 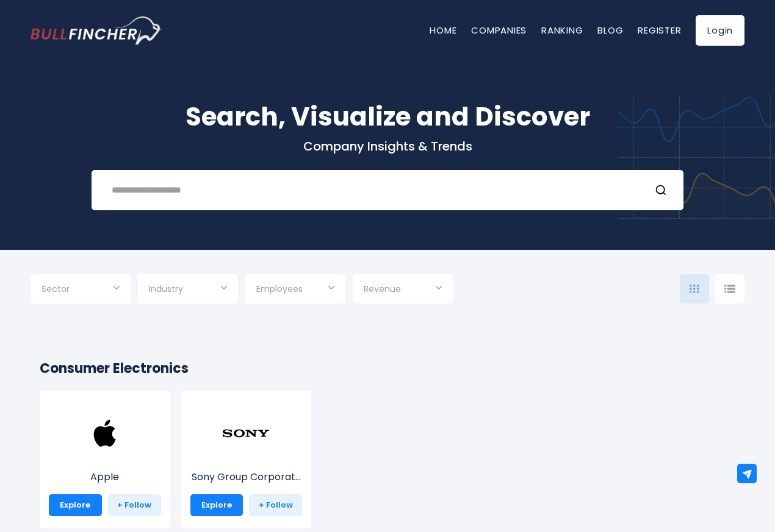 What do you see at coordinates (382, 289) in the screenshot?
I see `span: Revenue` at bounding box center [382, 289].